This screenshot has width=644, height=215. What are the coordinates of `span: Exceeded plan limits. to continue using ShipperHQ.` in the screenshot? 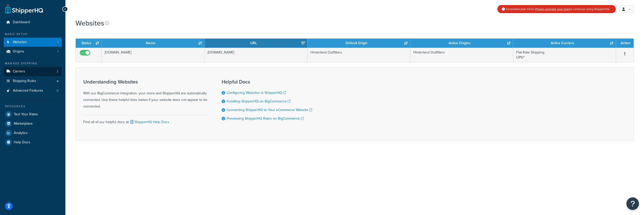 It's located at (558, 9).